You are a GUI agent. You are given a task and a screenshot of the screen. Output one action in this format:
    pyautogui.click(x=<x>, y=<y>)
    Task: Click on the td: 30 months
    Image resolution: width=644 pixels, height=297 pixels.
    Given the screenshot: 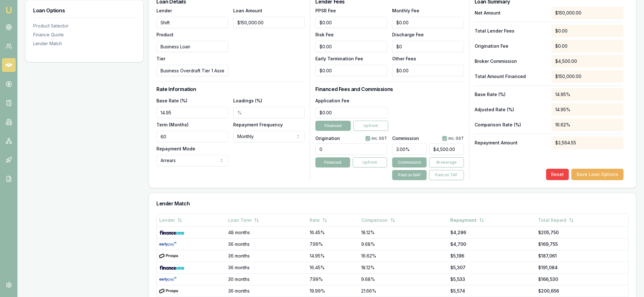 What is the action you would take?
    pyautogui.click(x=267, y=279)
    